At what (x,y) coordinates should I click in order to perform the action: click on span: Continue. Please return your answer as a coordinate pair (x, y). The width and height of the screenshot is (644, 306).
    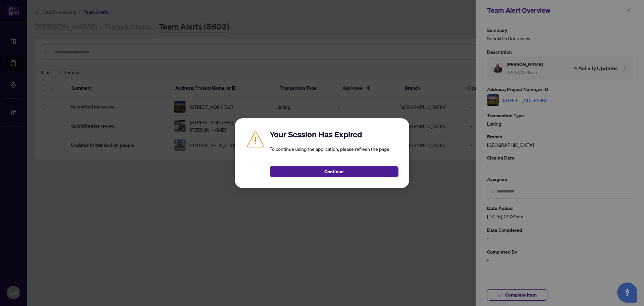
    Looking at the image, I should click on (334, 172).